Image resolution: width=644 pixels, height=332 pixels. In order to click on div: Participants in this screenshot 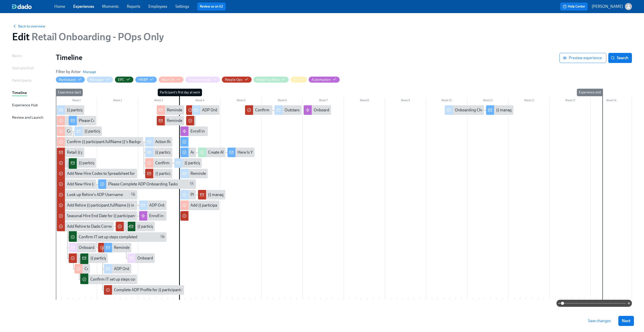, I will do `click(22, 80)`.